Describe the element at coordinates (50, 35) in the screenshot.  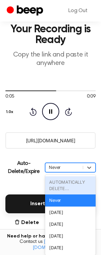
I see `h1: Your Recording is Ready` at that location.